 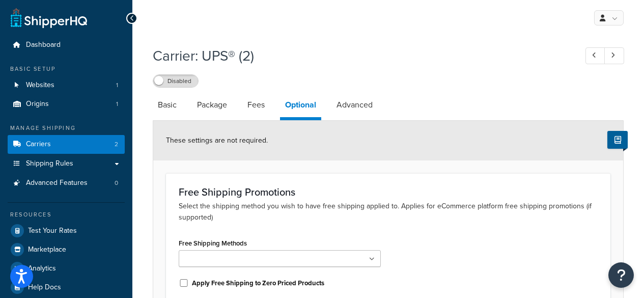 I want to click on span: Carriers, so click(x=38, y=144).